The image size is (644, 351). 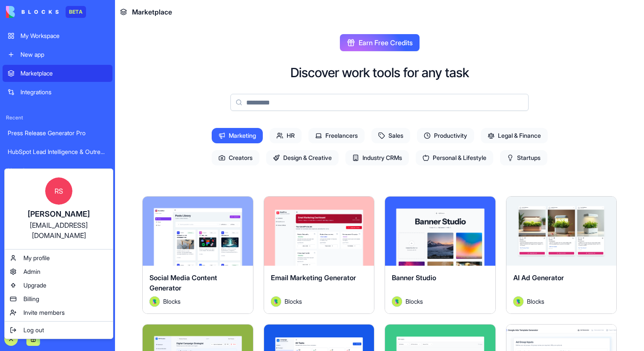 What do you see at coordinates (59, 299) in the screenshot?
I see `a: Billing` at bounding box center [59, 299].